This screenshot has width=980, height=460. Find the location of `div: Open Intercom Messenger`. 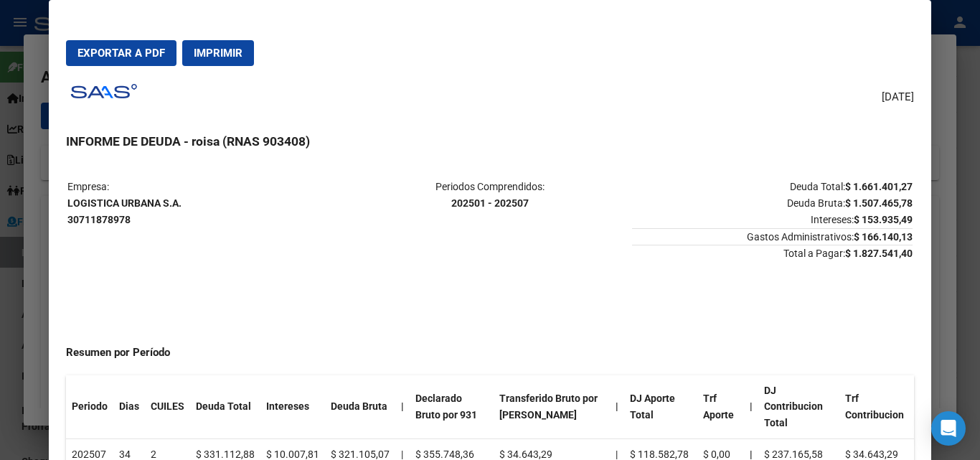

div: Open Intercom Messenger is located at coordinates (949, 428).